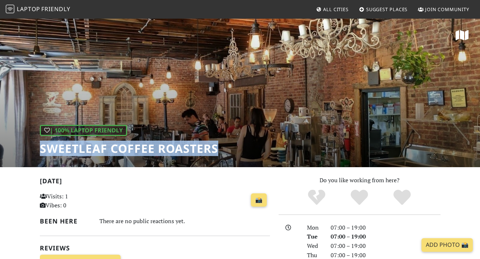  I want to click on a: Join Community, so click(443, 9).